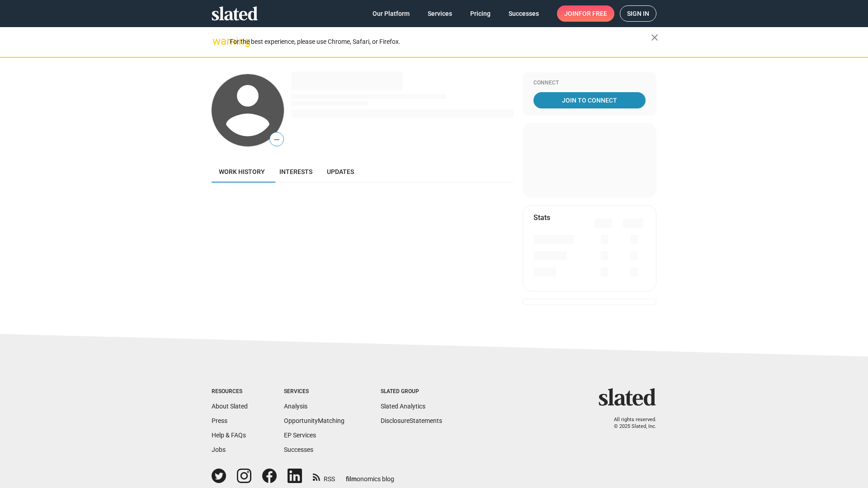 Image resolution: width=868 pixels, height=488 pixels. I want to click on a: Updates, so click(340, 172).